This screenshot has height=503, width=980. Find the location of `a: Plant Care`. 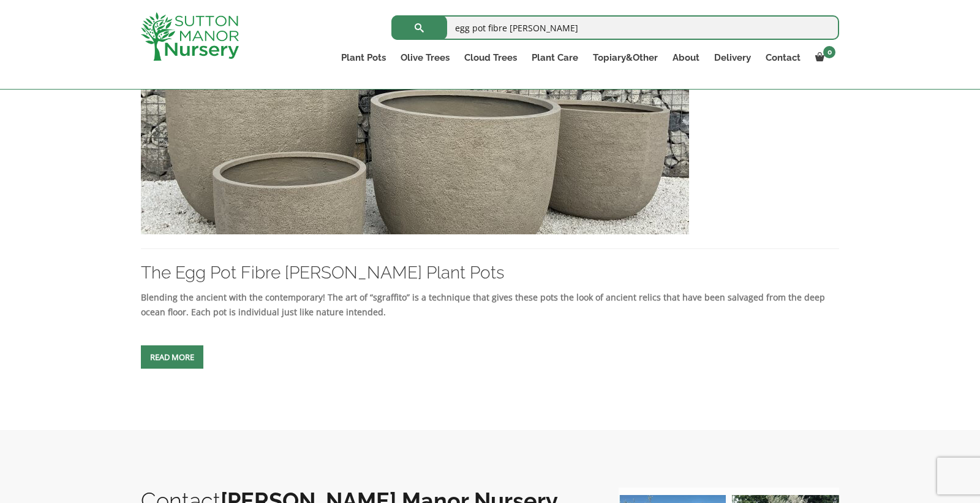

a: Plant Care is located at coordinates (555, 57).